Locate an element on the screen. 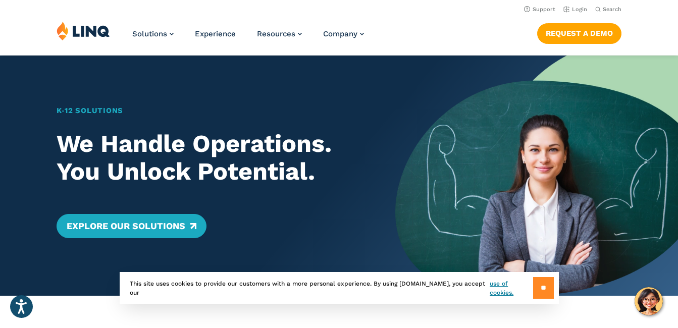 This screenshot has height=328, width=678. span: Solutions is located at coordinates (149, 34).